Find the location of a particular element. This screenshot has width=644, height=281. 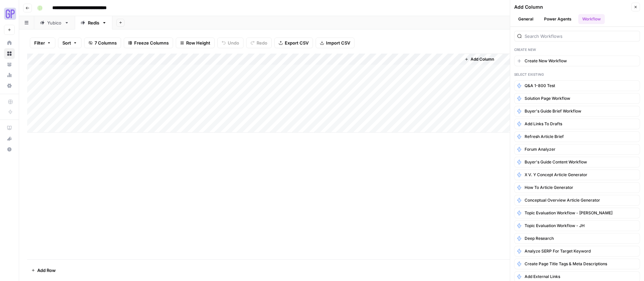

span: Analyze SERP for Target Keyword is located at coordinates (557, 251).